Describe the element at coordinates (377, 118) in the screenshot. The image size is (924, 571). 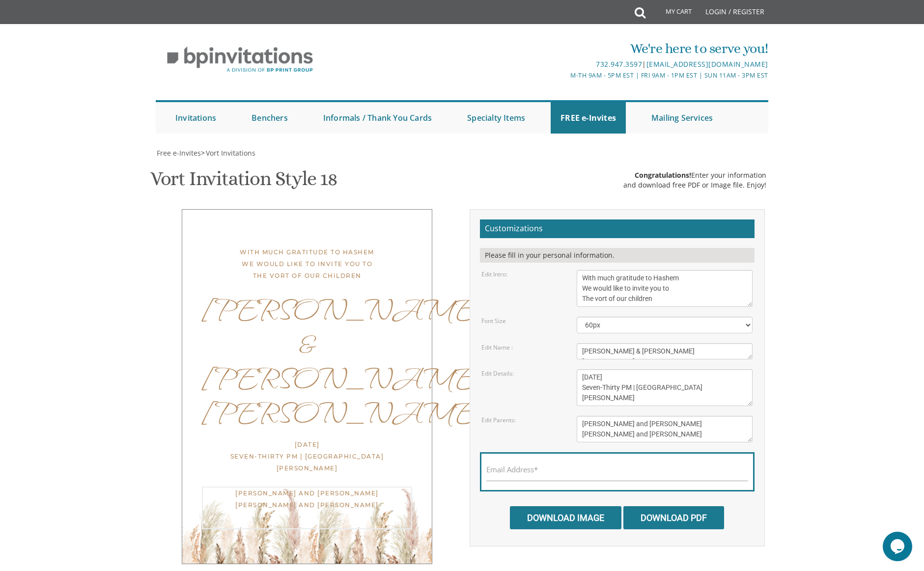
I see `a: Informals / Thank You Cards` at that location.